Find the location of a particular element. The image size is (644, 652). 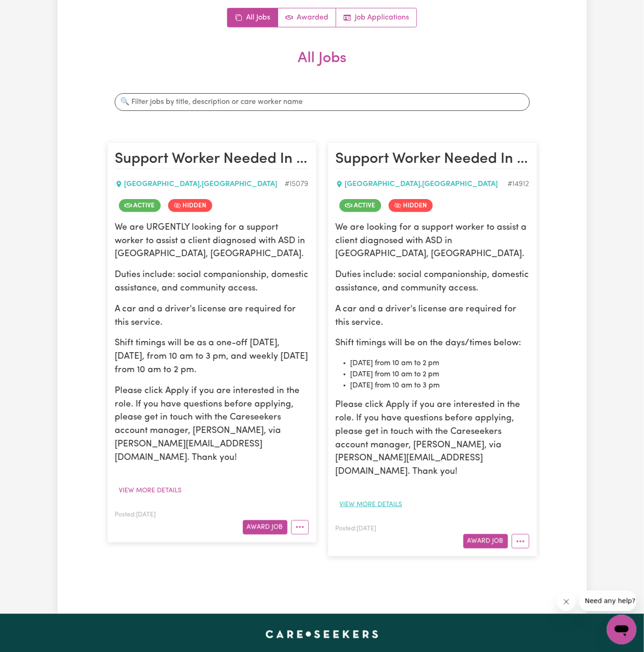

p: Shift timings will be on the days/times below: is located at coordinates (432, 344).